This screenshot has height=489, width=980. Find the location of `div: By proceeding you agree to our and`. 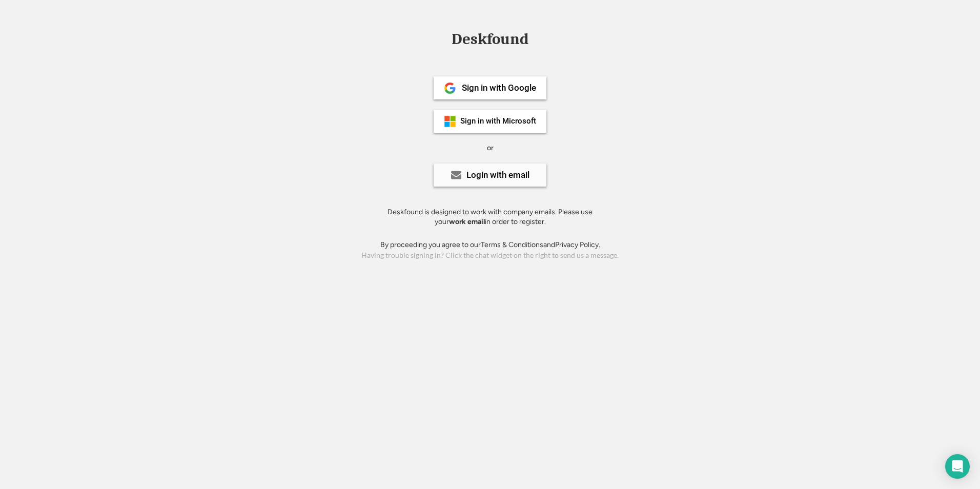

div: By proceeding you agree to our and is located at coordinates (490, 245).